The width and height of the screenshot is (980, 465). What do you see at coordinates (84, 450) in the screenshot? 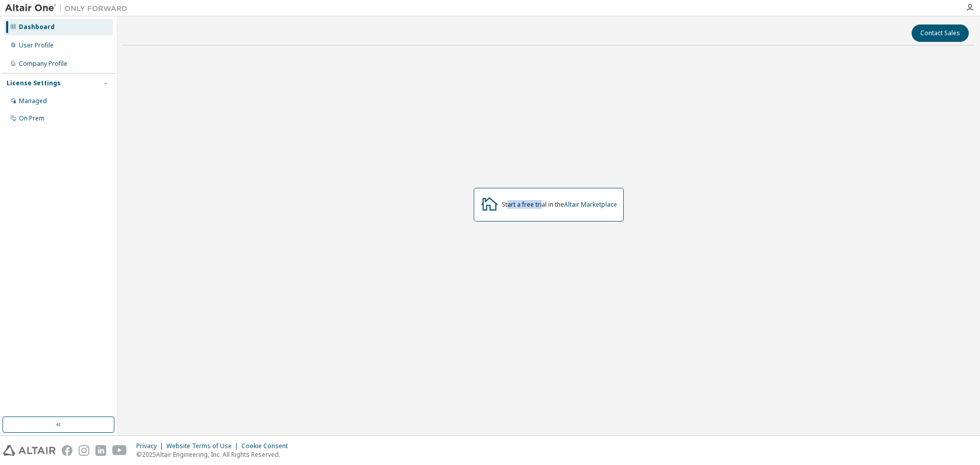
I see `img: instagram.svg` at bounding box center [84, 450].